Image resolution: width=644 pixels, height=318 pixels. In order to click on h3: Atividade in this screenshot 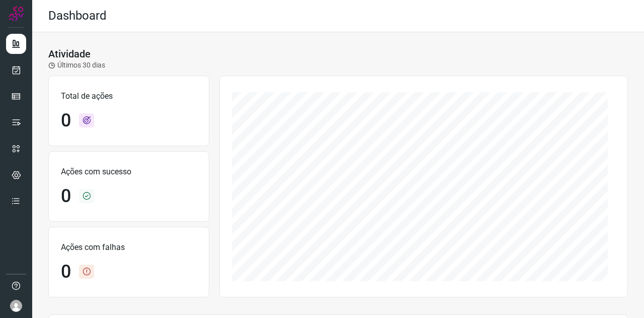, I will do `click(69, 54)`.